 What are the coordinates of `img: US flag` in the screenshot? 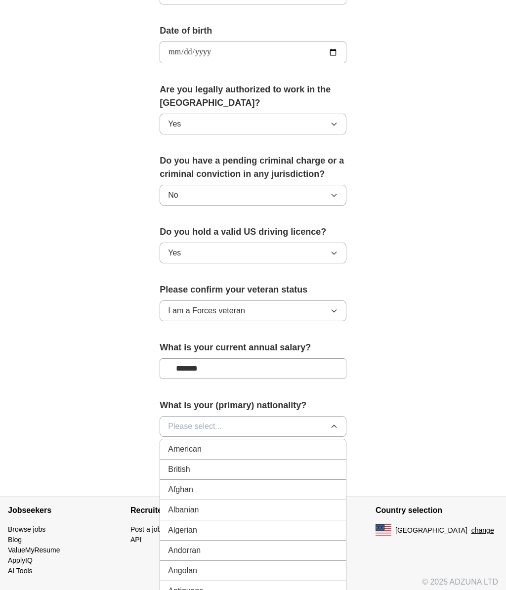 It's located at (384, 531).